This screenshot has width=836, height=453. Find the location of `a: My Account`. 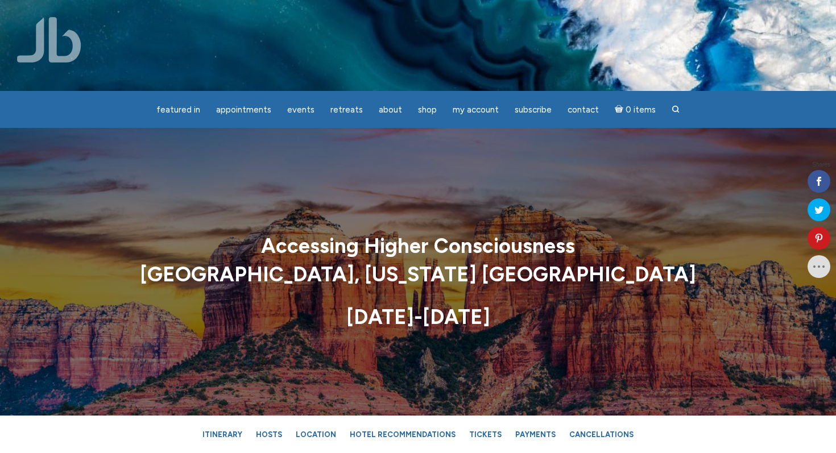

a: My Account is located at coordinates (475, 110).